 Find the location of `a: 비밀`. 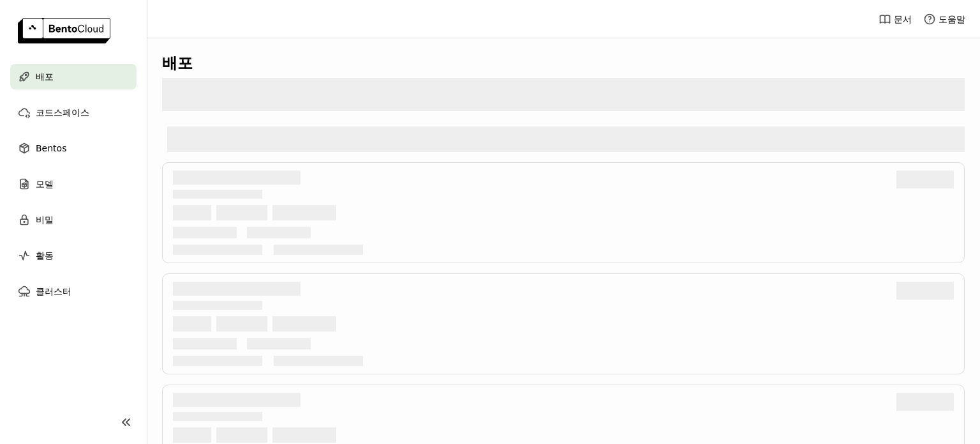

a: 비밀 is located at coordinates (73, 219).